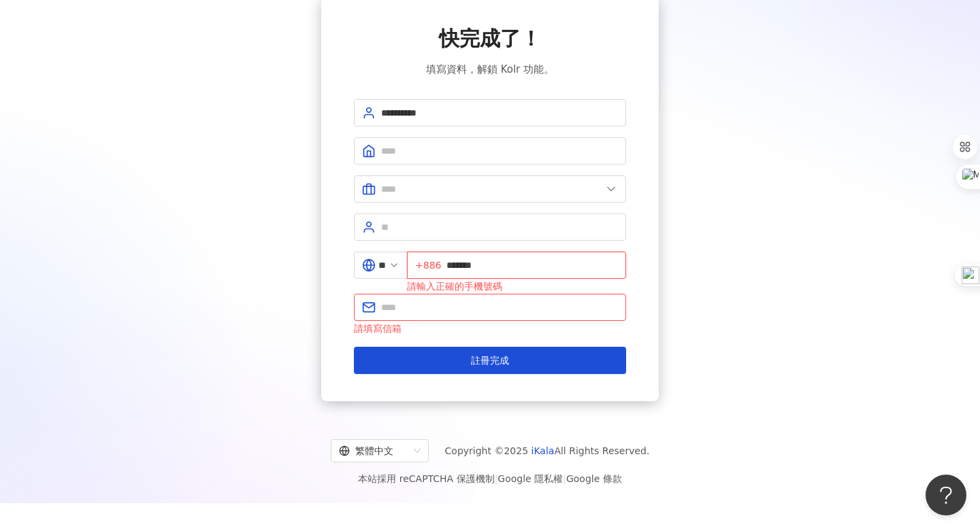 This screenshot has height=529, width=980. I want to click on div: 繁體中文, so click(374, 451).